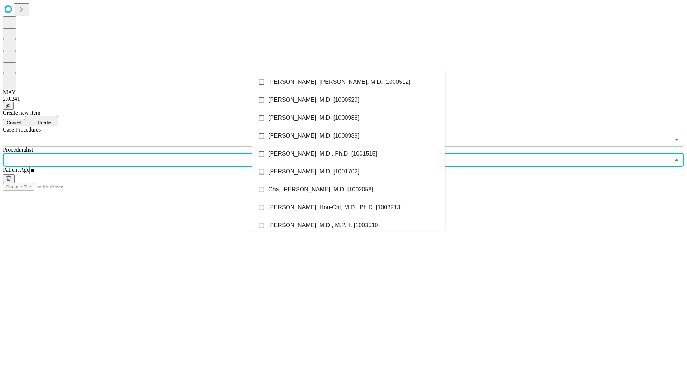 The image size is (687, 387). Describe the element at coordinates (16, 169) in the screenshot. I see `span: Patient Age` at that location.